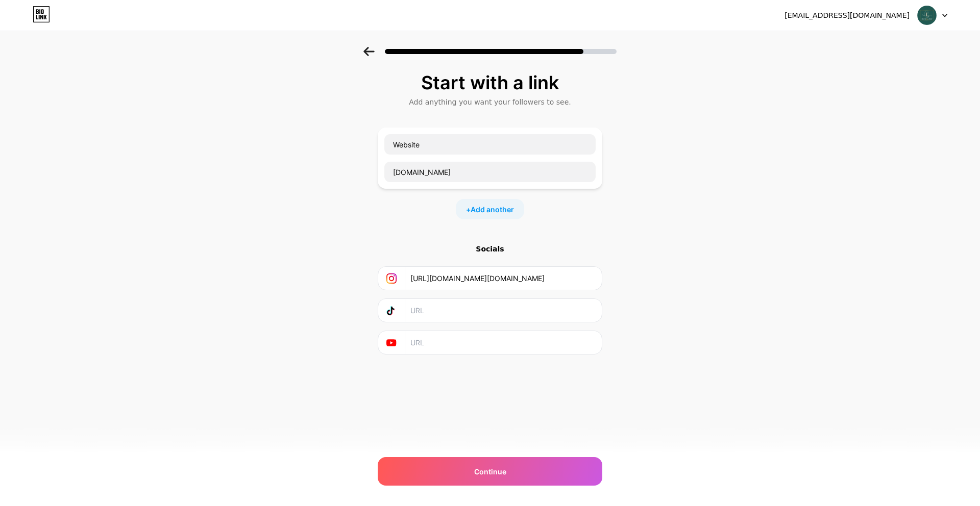  What do you see at coordinates (490, 472) in the screenshot?
I see `span: Continue` at bounding box center [490, 472].